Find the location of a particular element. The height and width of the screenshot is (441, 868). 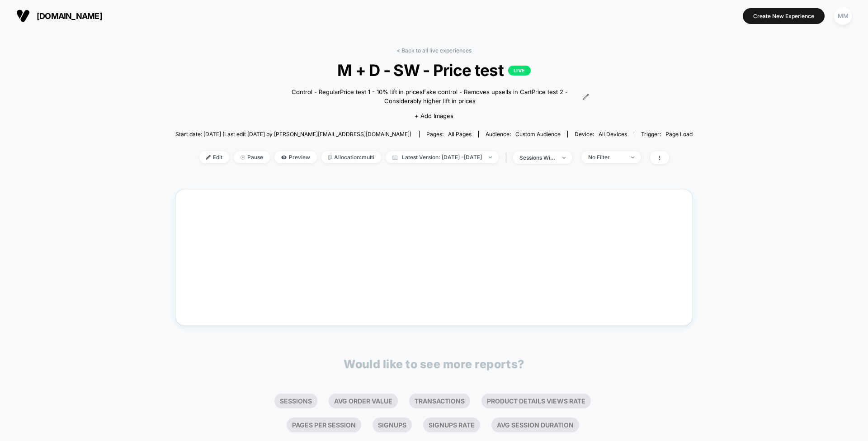

span: Device: is located at coordinates (600, 134).